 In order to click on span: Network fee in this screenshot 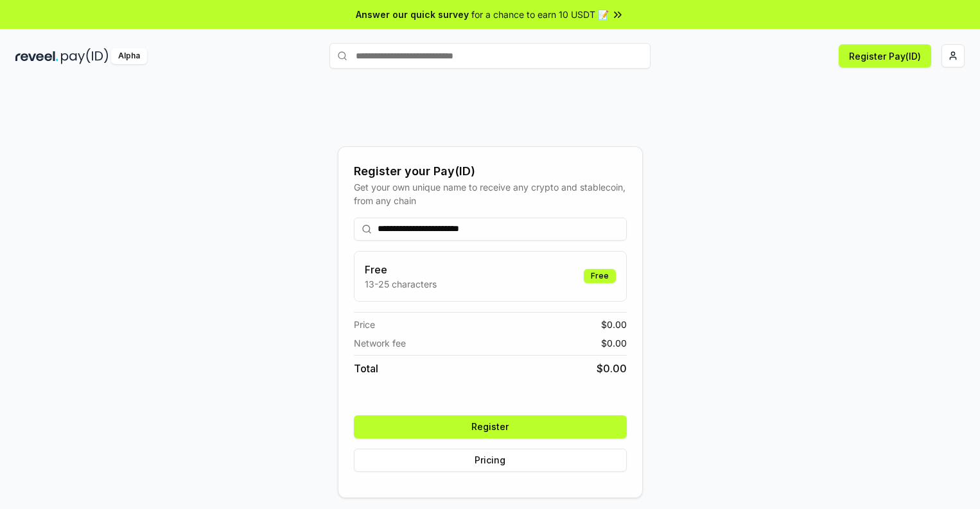, I will do `click(380, 343)`.